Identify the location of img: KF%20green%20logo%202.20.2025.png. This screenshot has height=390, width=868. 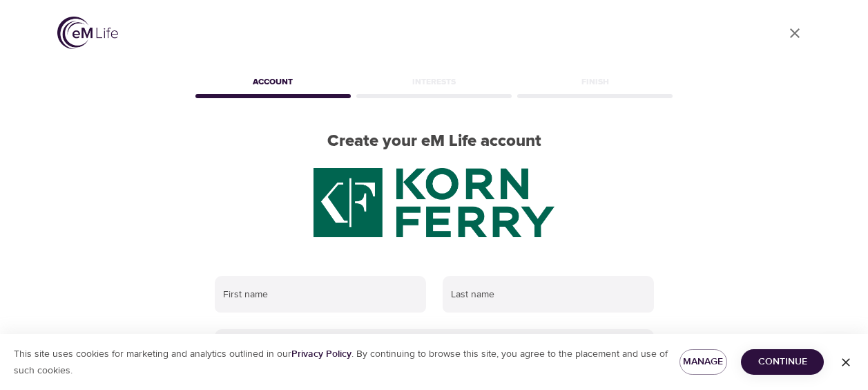
(434, 203).